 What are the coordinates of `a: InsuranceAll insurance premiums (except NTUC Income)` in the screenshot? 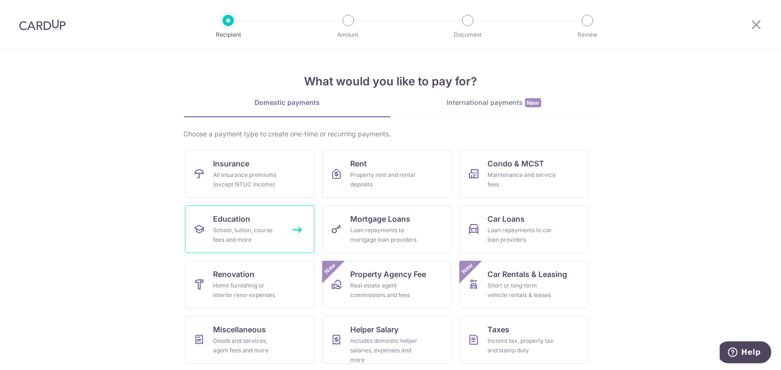 It's located at (250, 174).